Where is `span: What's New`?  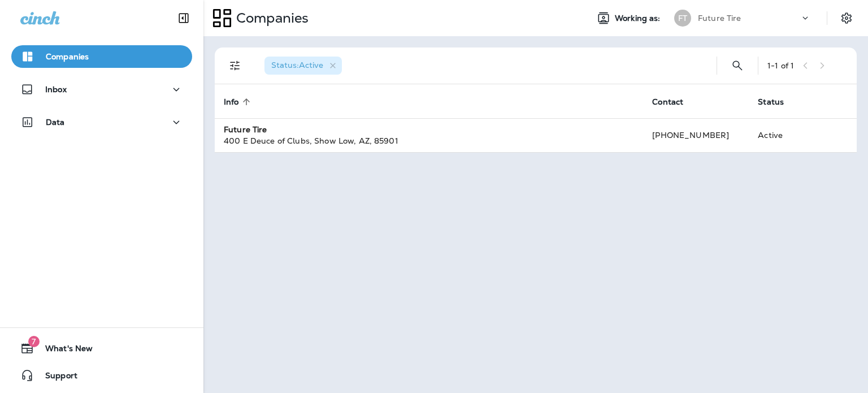
span: What's New is located at coordinates (63, 351).